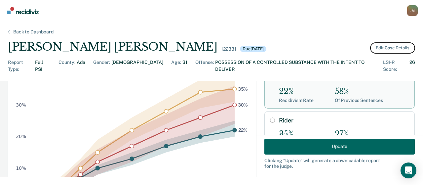 The height and width of the screenshot is (185, 423). What do you see at coordinates (243, 130) in the screenshot?
I see `text: 22%` at bounding box center [243, 130].